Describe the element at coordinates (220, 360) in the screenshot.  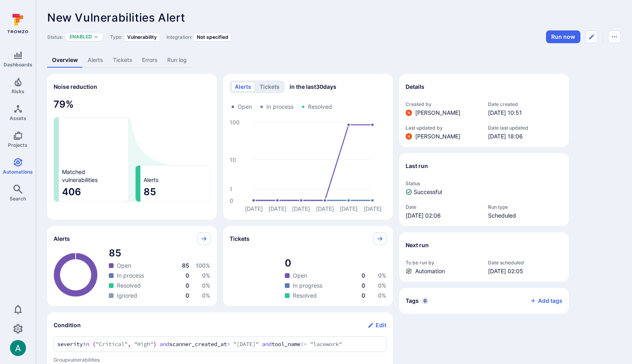
I see `span: Group vulnerabilities` at that location.